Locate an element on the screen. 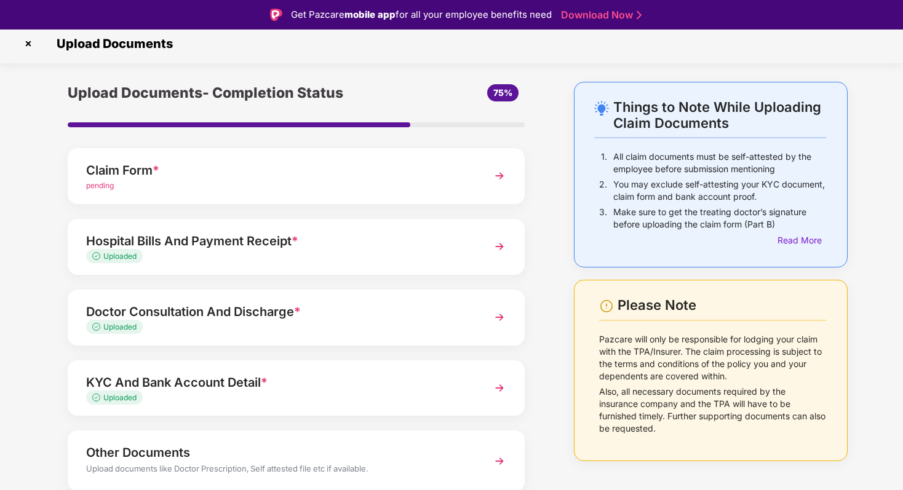 This screenshot has width=903, height=490. div: Other Documents is located at coordinates (279, 453).